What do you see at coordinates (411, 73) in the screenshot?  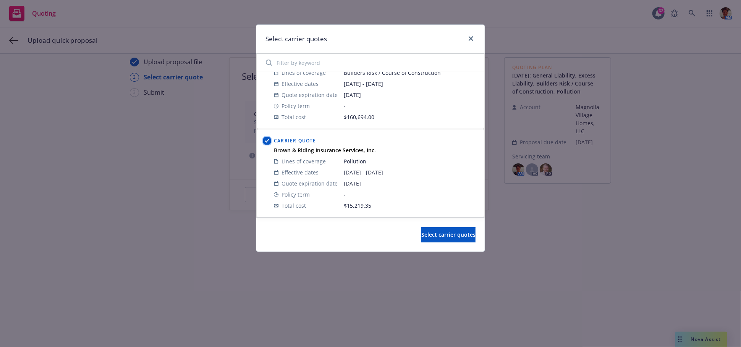 I see `span: Builders Risk / Course of Construction` at bounding box center [411, 73].